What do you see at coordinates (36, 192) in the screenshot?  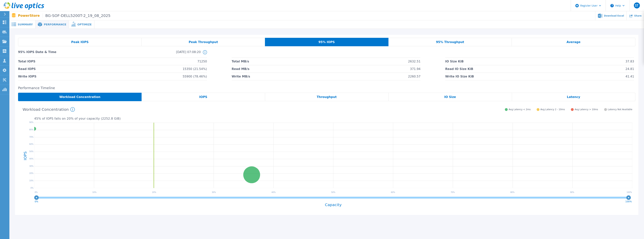 I see `text: 0 %` at bounding box center [36, 192].